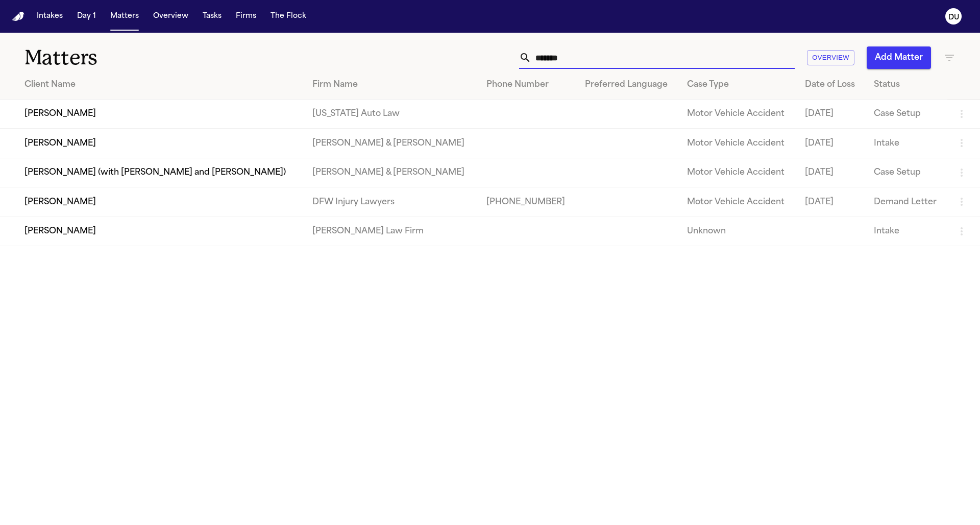 This screenshot has height=525, width=980. Describe the element at coordinates (86, 16) in the screenshot. I see `button: Day 1` at that location.